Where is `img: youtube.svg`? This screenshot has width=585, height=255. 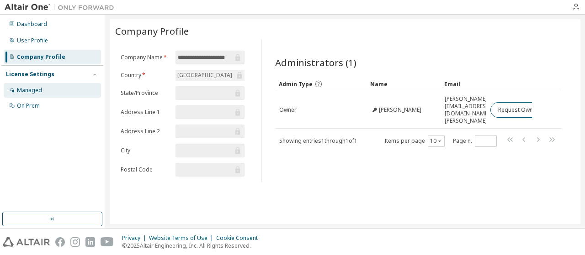
img: youtube.svg is located at coordinates (107, 242).